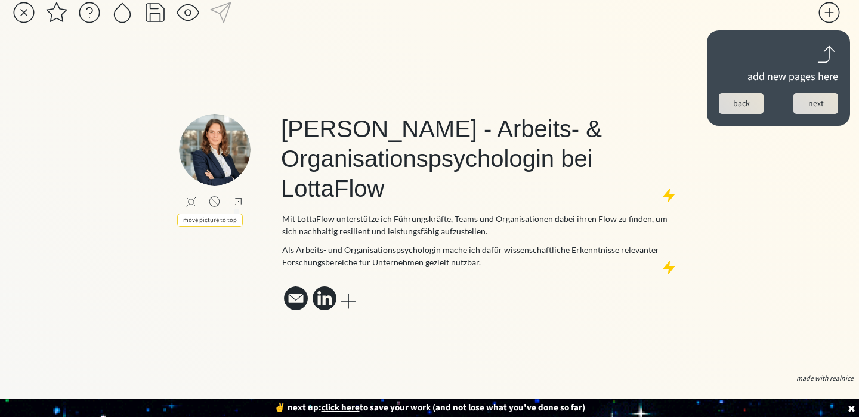 The width and height of the screenshot is (859, 417). What do you see at coordinates (341, 407) in the screenshot?
I see `u: click here` at bounding box center [341, 407].